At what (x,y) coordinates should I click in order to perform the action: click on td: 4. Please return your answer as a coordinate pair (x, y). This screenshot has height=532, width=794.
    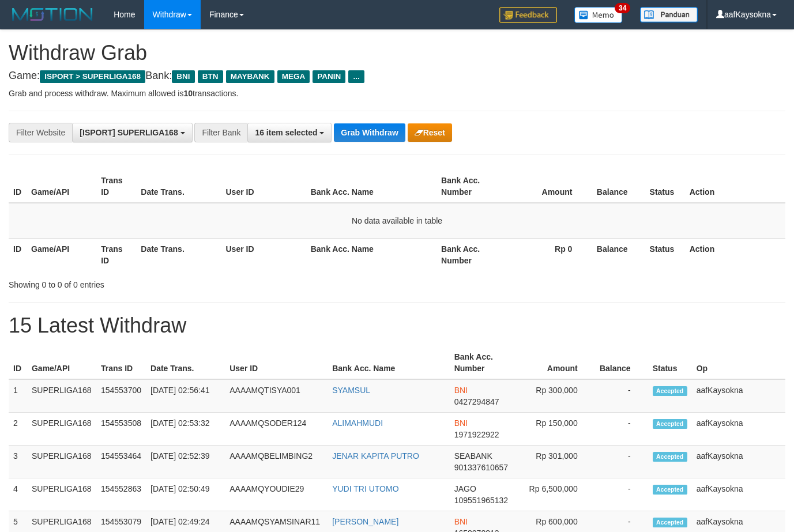
    Looking at the image, I should click on (18, 494).